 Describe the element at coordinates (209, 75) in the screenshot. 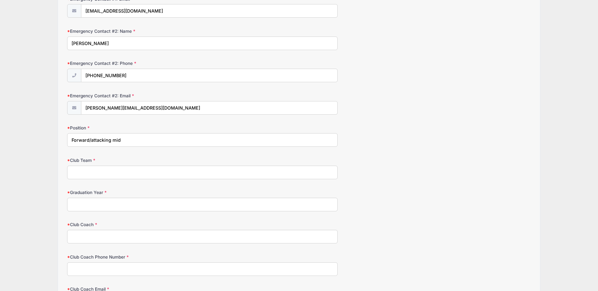

I see `input: (xxx) xxx-xxxx` at that location.